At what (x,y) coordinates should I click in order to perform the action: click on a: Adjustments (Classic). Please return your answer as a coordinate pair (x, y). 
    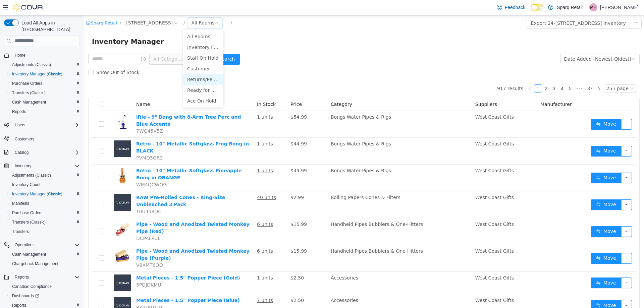
    Looking at the image, I should click on (31, 176).